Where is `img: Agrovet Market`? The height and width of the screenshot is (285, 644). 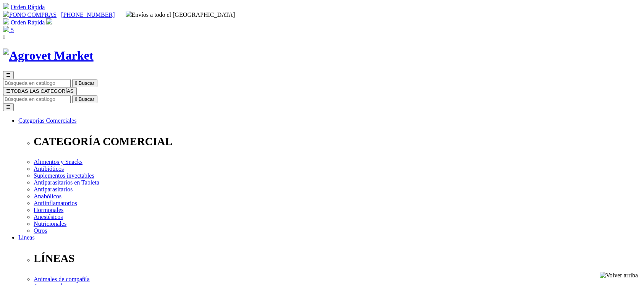 img: Agrovet Market is located at coordinates (48, 56).